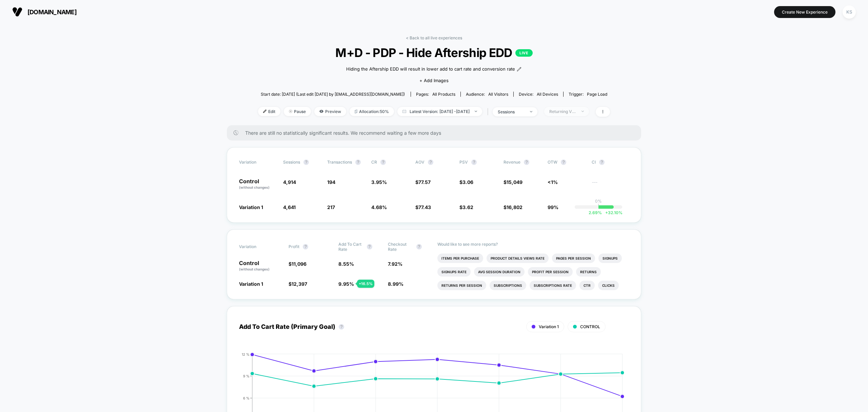 Image resolution: width=868 pixels, height=412 pixels. Describe the element at coordinates (331, 207) in the screenshot. I see `span: 217` at that location.